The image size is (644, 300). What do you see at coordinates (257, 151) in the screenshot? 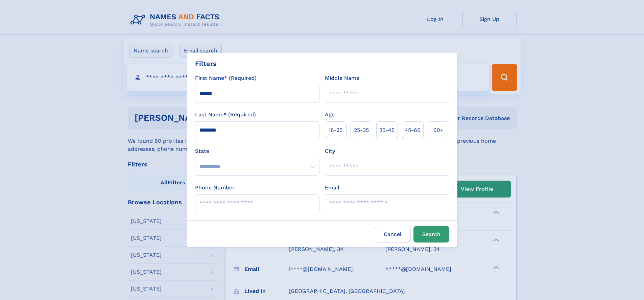
I see `label: State` at bounding box center [257, 151].